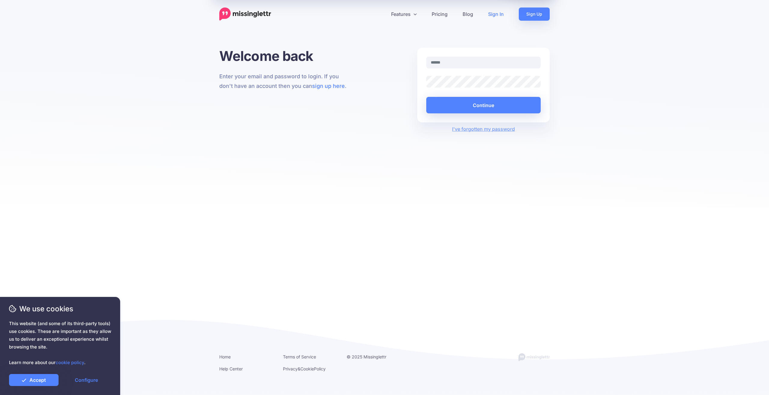 The width and height of the screenshot is (769, 395). I want to click on li: © 2025 Missinglettr, so click(374, 357).